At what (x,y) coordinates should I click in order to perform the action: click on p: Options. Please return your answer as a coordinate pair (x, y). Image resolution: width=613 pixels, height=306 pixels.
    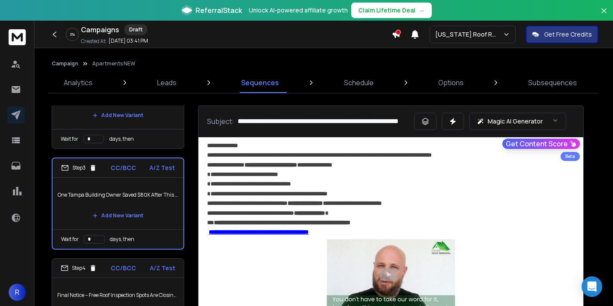
    Looking at the image, I should click on (451, 83).